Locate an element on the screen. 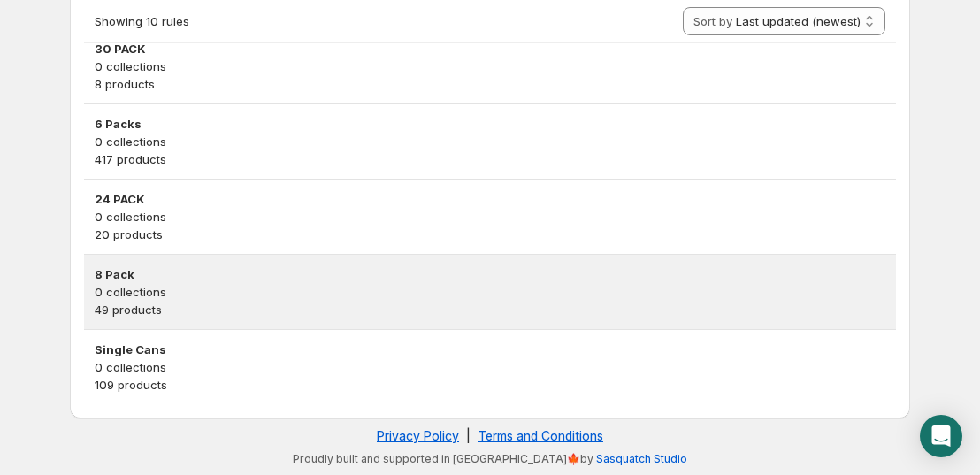  a: Sasquatch Studio is located at coordinates (642, 458).